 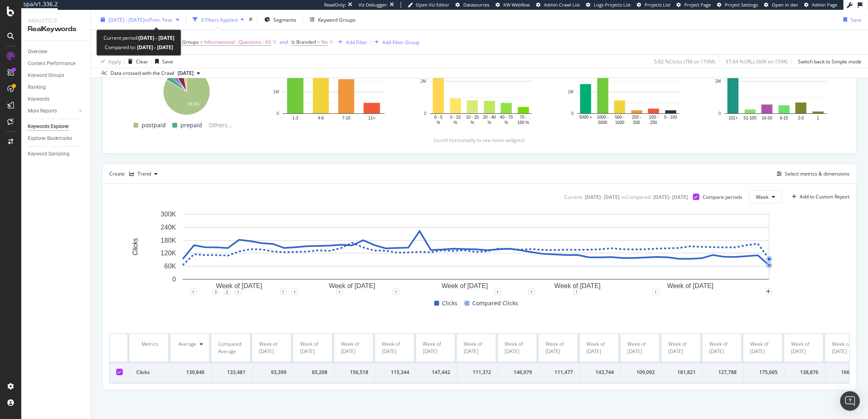 I want to click on a: Project Settings, so click(x=737, y=5).